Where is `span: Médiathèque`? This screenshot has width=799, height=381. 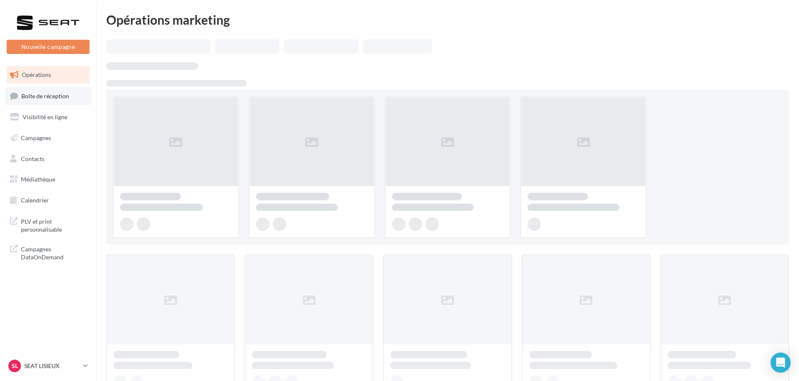
span: Médiathèque is located at coordinates (38, 179).